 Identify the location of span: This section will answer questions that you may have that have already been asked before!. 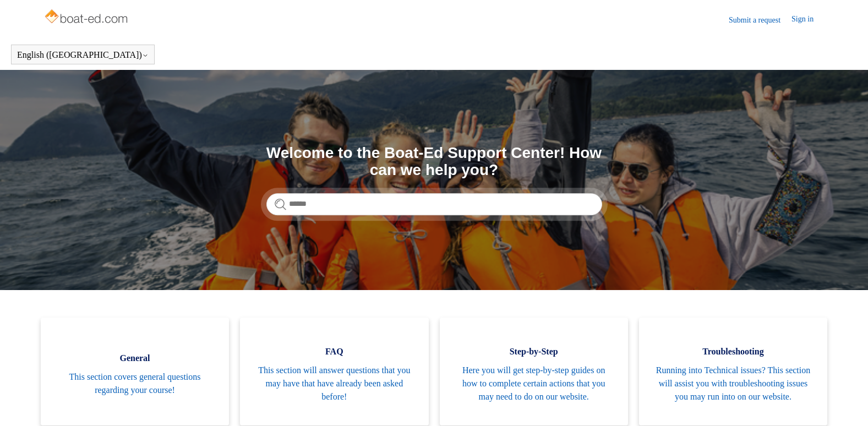
(334, 384).